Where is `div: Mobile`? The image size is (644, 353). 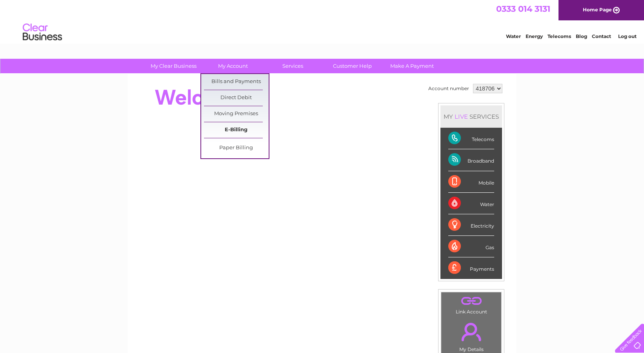
div: Mobile is located at coordinates (471, 182).